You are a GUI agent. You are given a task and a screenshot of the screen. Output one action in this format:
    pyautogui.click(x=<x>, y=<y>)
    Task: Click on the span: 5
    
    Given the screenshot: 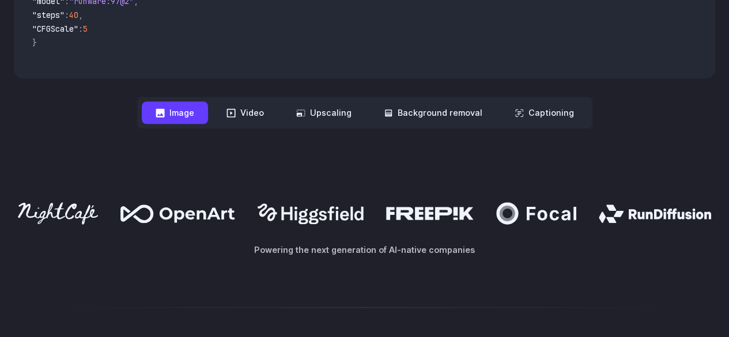 What is the action you would take?
    pyautogui.click(x=85, y=29)
    